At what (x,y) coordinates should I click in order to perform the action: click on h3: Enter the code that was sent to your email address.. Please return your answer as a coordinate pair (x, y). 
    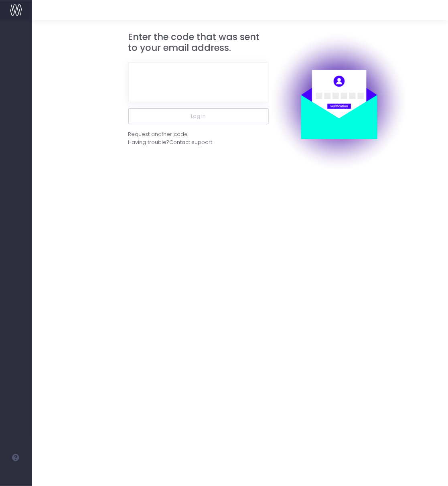
    Looking at the image, I should click on (198, 43).